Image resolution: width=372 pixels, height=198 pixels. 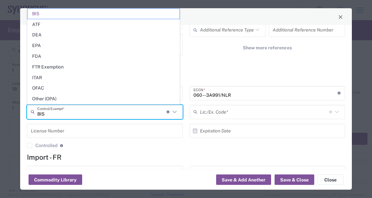 I want to click on h4: Export - US, so click(x=186, y=78).